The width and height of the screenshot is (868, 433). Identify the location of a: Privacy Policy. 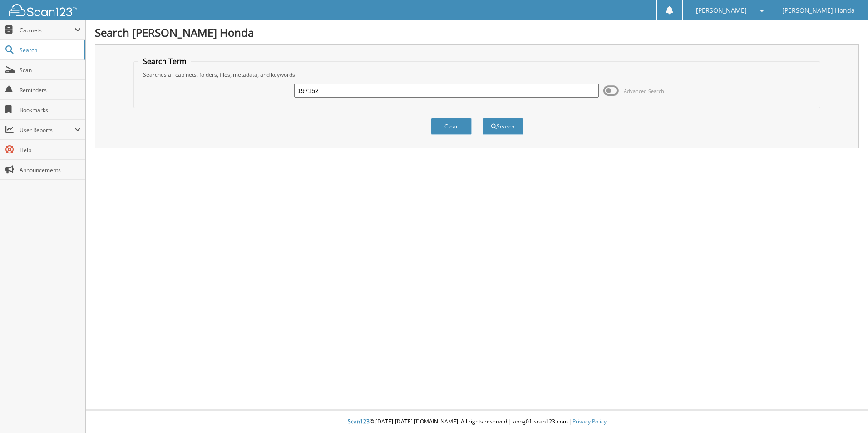
(589, 421).